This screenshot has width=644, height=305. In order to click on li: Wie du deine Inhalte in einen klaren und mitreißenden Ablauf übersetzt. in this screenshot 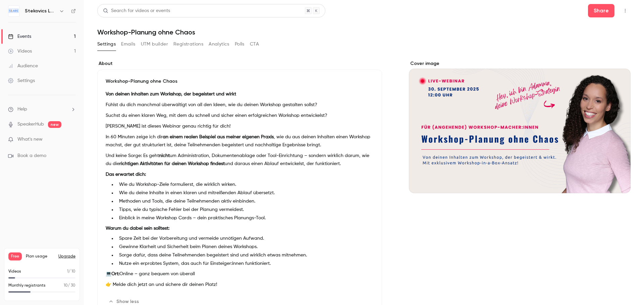, I will do `click(245, 193)`.